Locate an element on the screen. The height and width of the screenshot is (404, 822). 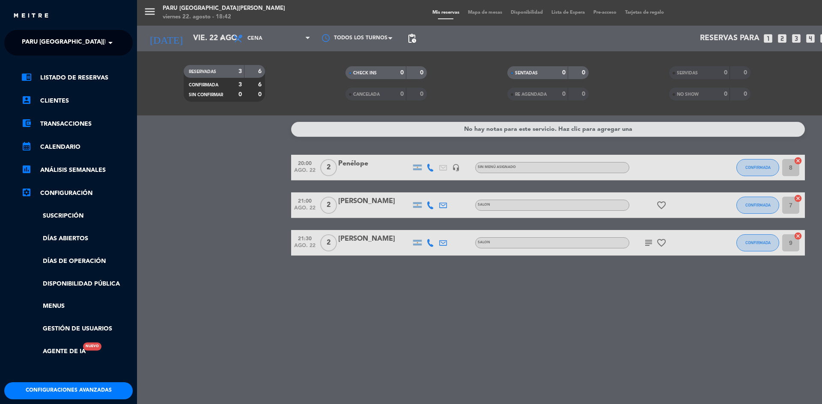
i: assessment is located at coordinates (27, 169).